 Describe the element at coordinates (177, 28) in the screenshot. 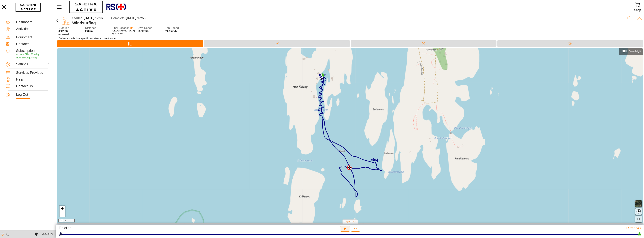

I see `span: Top Speed` at that location.